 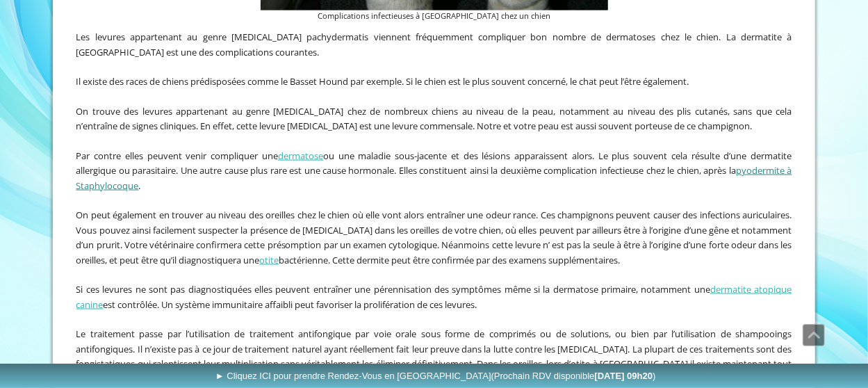 I want to click on a: dermatose, so click(x=300, y=156).